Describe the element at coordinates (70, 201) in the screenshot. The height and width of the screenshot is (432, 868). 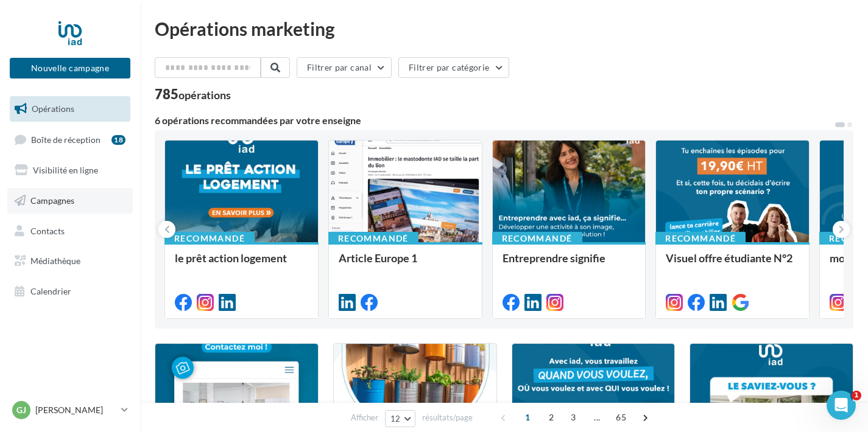
I see `a: Campagnes` at that location.